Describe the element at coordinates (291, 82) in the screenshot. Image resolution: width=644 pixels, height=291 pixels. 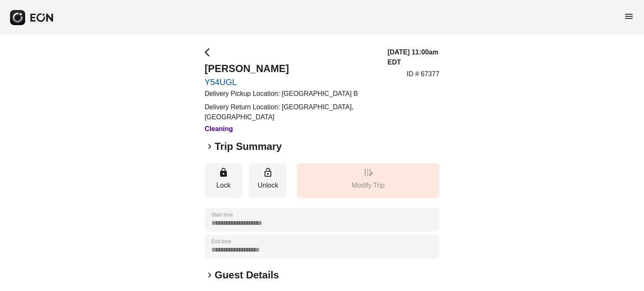
I see `a: Y54UGL` at that location.